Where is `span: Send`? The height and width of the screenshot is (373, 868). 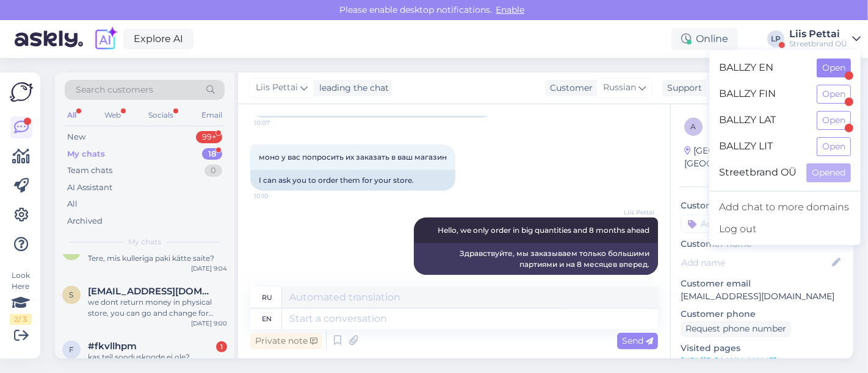 span: Send is located at coordinates (637, 341).